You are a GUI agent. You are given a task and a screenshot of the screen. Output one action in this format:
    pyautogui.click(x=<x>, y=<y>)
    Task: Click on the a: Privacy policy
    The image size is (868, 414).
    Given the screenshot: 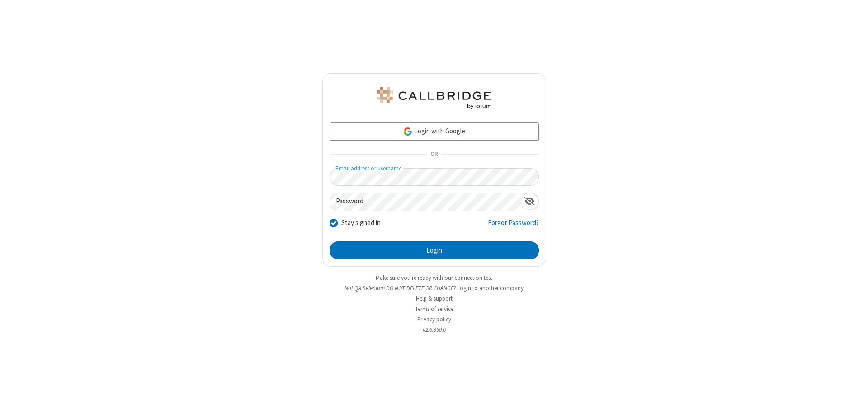 What is the action you would take?
    pyautogui.click(x=434, y=319)
    